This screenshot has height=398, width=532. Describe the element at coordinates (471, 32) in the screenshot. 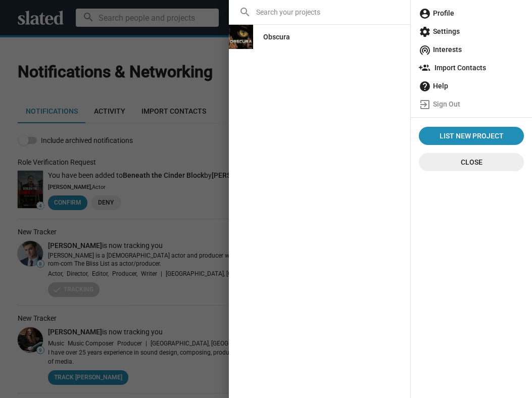

I see `a: Settings` at that location.